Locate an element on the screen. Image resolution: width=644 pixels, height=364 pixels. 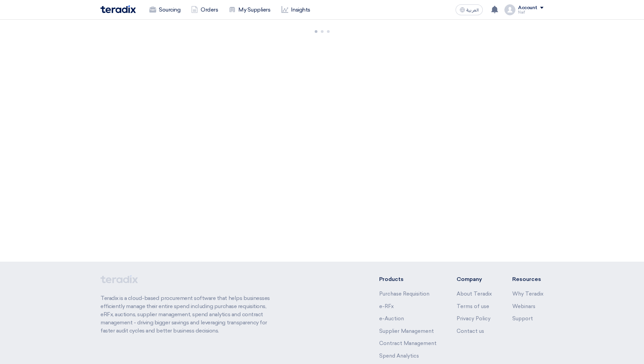
a: About Teradix is located at coordinates (474, 294).